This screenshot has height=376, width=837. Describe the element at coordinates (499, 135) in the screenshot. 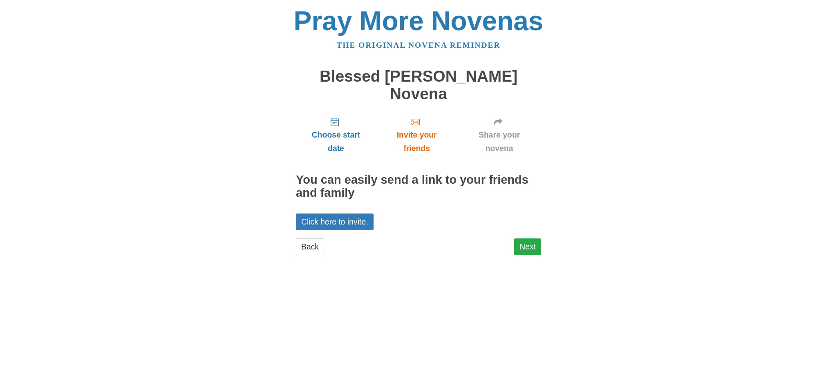

I see `a: Share your novena` at that location.